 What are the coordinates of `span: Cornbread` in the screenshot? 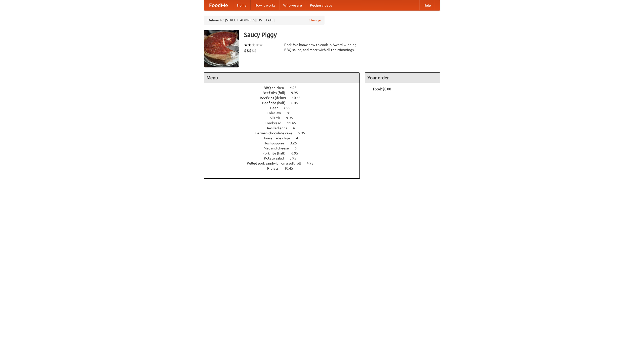 It's located at (275, 123).